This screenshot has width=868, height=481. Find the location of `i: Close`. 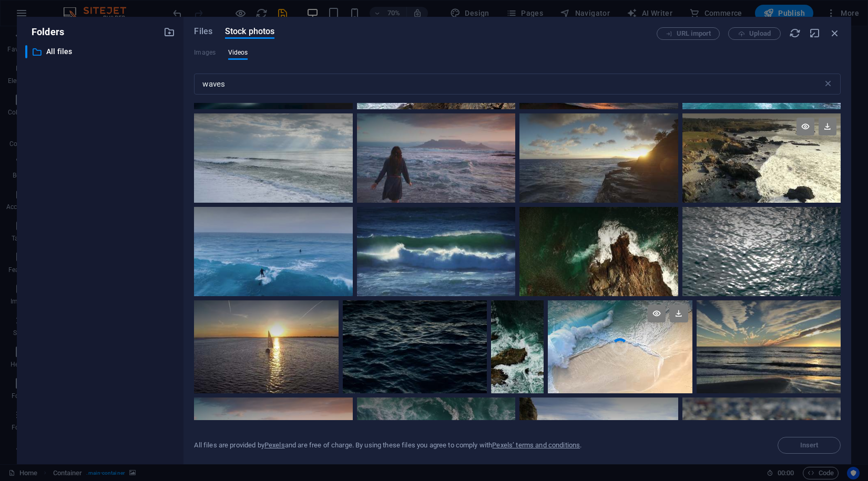

i: Close is located at coordinates (835, 33).